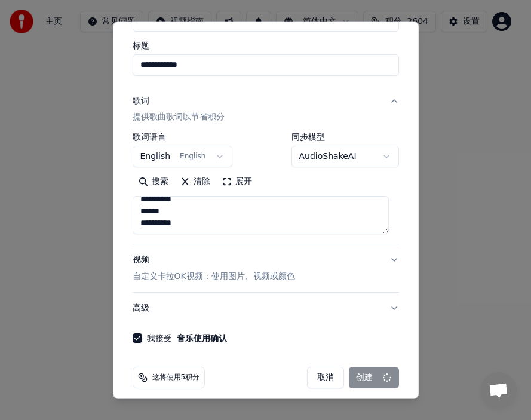  Describe the element at coordinates (195, 182) in the screenshot. I see `button: 清除` at that location.